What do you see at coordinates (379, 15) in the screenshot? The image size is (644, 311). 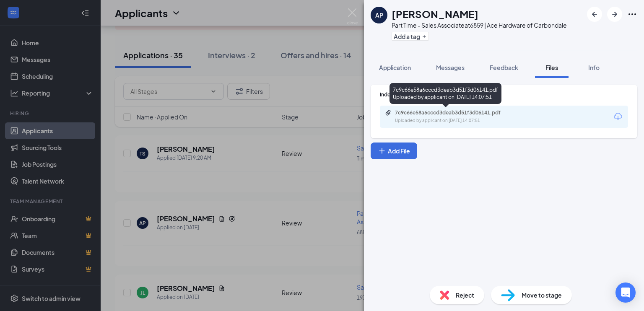 I see `div: AP` at bounding box center [379, 15].